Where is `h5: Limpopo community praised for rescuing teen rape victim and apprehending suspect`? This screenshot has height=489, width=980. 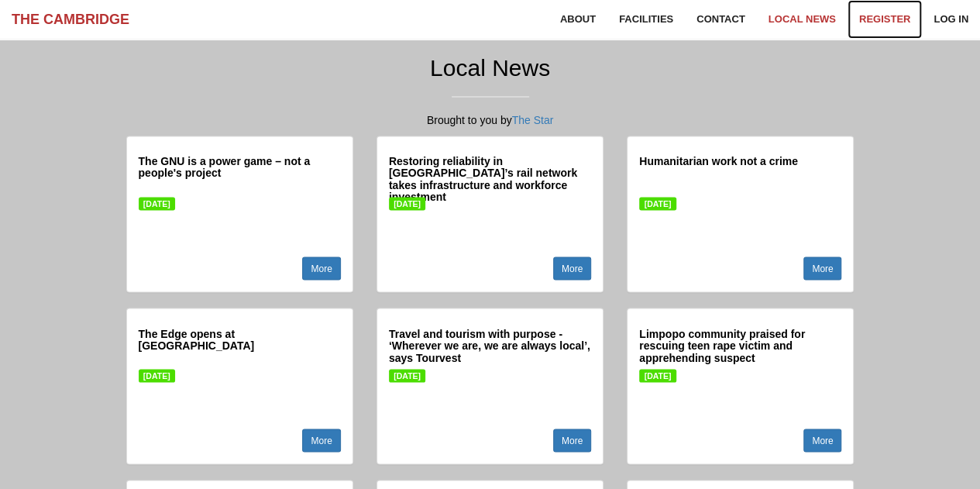
h5: Limpopo community praised for rescuing teen rape victim and apprehending suspect is located at coordinates (740, 344).